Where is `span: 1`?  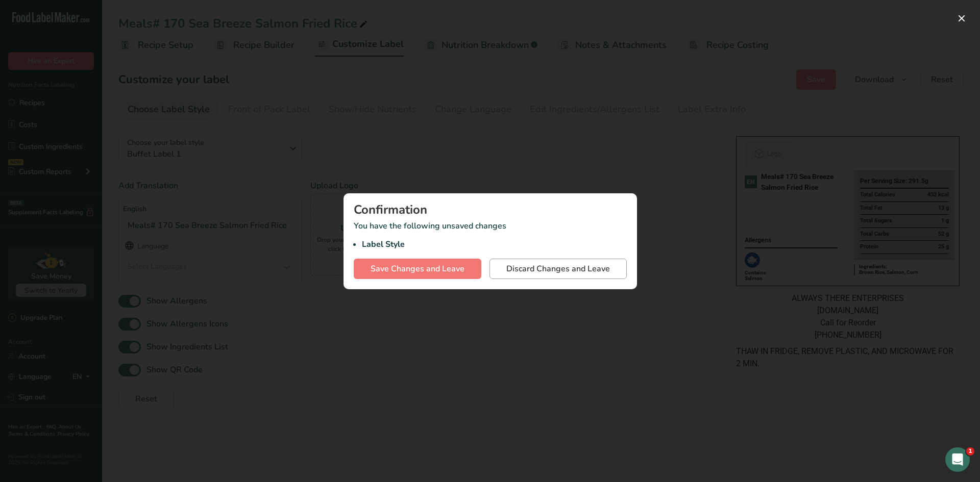
span: 1 is located at coordinates (970, 452).